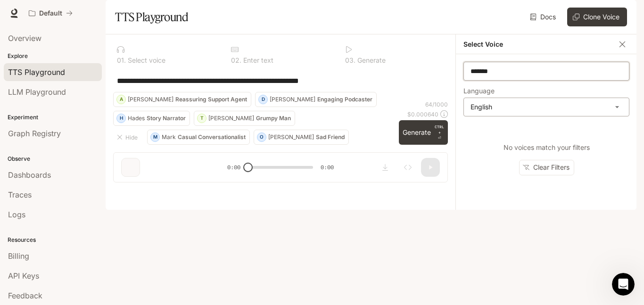 The width and height of the screenshot is (644, 305). Describe the element at coordinates (371, 60) in the screenshot. I see `p: Generate` at that location.